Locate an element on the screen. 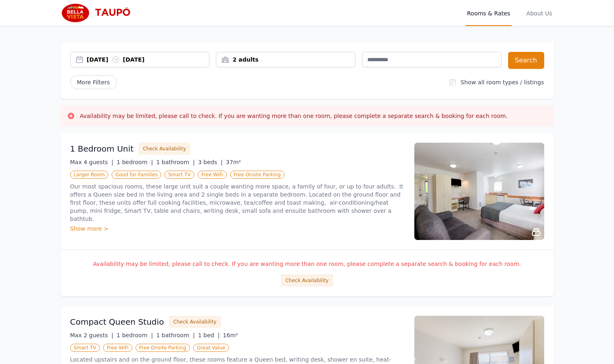 The width and height of the screenshot is (614, 364). h3: 1 Bedroom Unit is located at coordinates (102, 149).